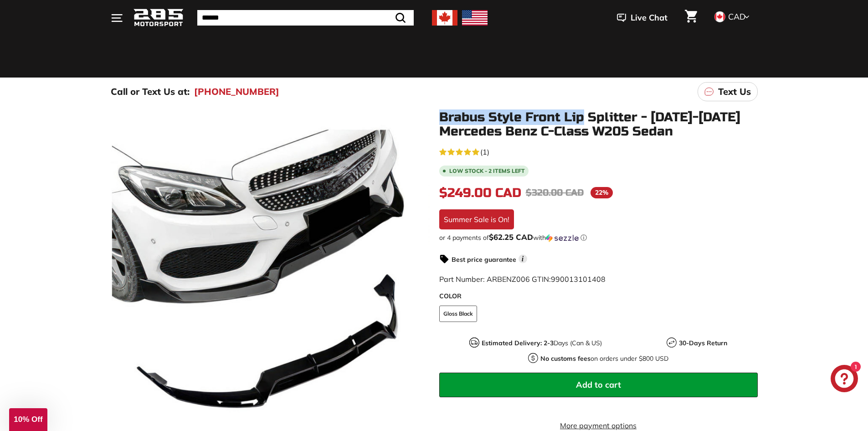 The width and height of the screenshot is (868, 431). What do you see at coordinates (484, 259) in the screenshot?
I see `strong: Best price guarantee` at bounding box center [484, 259].